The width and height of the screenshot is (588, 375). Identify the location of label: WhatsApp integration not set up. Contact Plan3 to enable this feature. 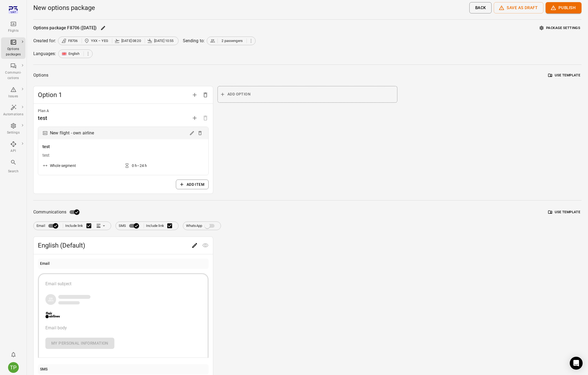
(202, 226).